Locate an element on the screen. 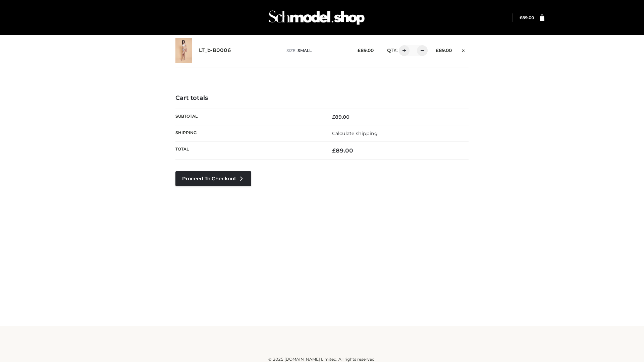 The image size is (644, 362). div: QTY: is located at coordinates (403, 51).